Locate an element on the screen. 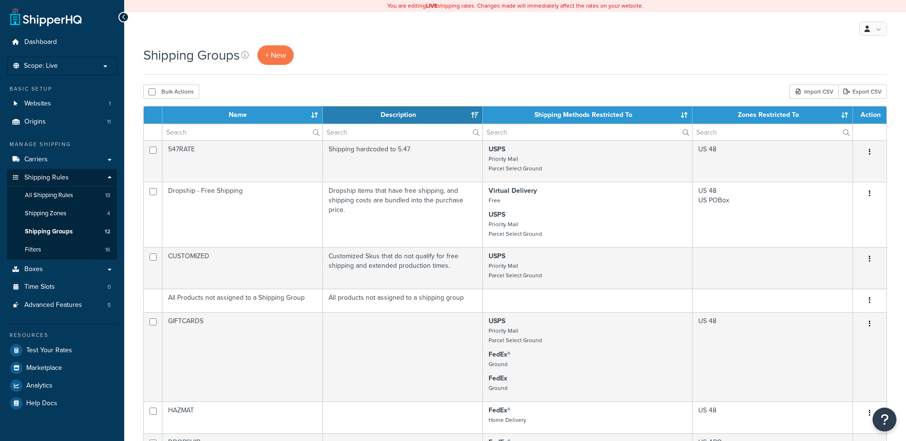  li: Filters is located at coordinates (62, 250).